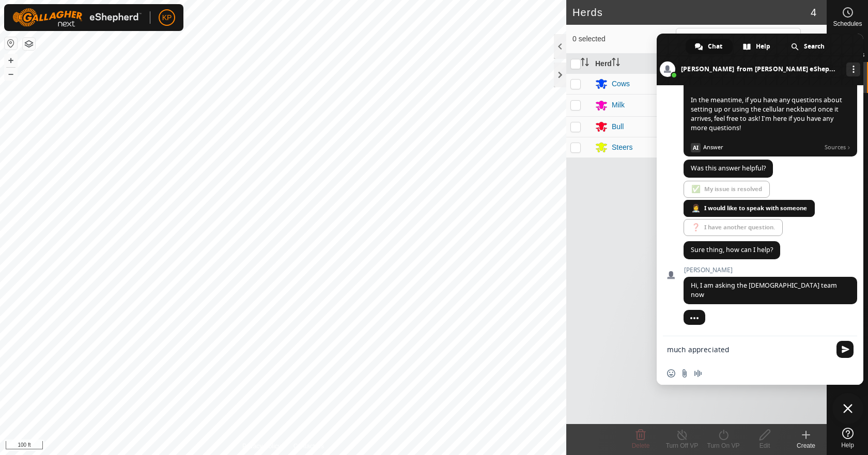  Describe the element at coordinates (640, 446) in the screenshot. I see `span: Delete` at that location.